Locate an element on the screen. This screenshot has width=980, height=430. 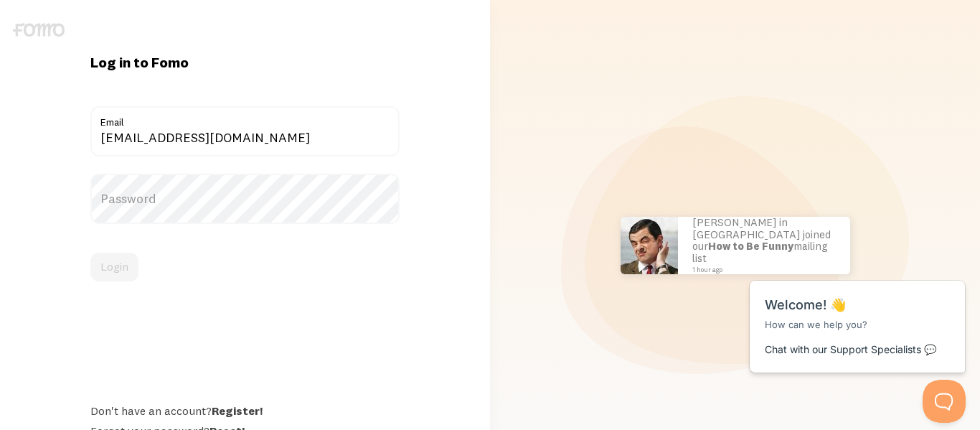
img: fomo-logo-gray-b99e0e8ada9f9040e2984d0d95b3b12da0074ffd48d1e5cb62ac37fc77b0b268.svg is located at coordinates (39, 29).